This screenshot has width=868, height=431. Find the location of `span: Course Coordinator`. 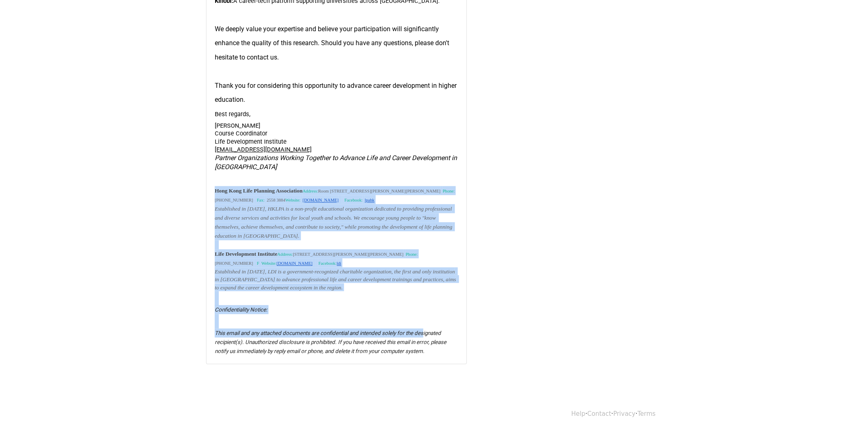

span: Course Coordinator is located at coordinates (241, 133).